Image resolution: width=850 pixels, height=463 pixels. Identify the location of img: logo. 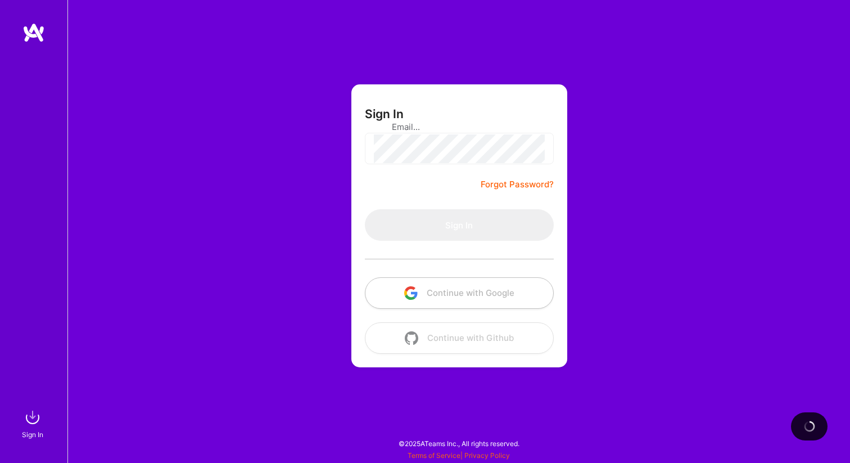
(34, 33).